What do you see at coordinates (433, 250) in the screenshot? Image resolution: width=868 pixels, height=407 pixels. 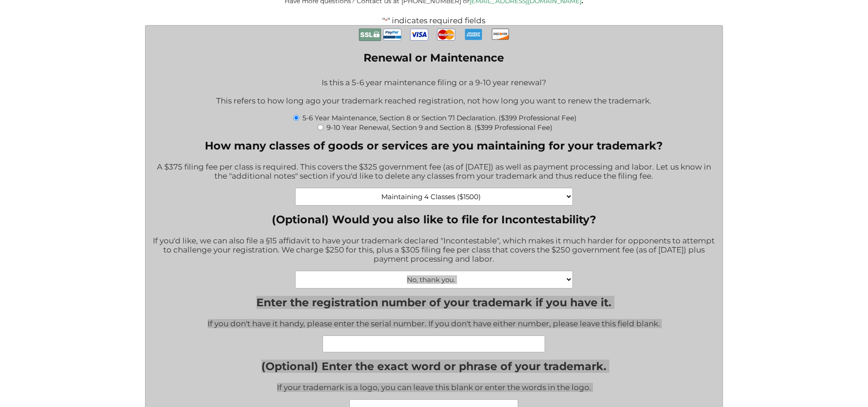 I see `div: If you'd like, we can also file a §15 affidavit to have your trademark declared "Incontestable", ...` at bounding box center [433, 250].